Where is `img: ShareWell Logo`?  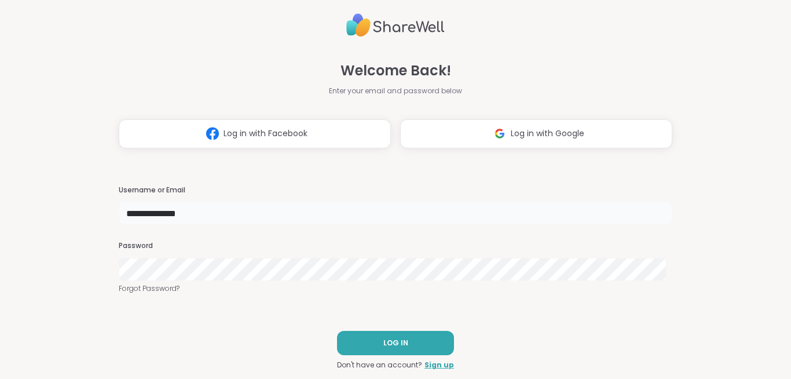 img: ShareWell Logo is located at coordinates (395, 25).